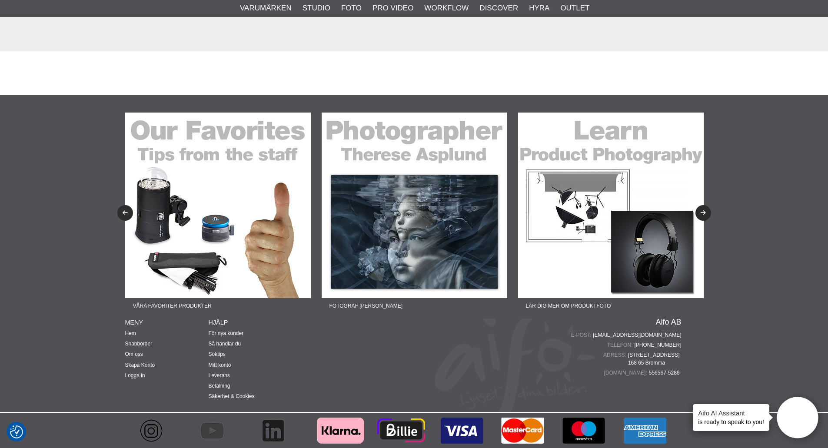 The height and width of the screenshot is (448, 828). Describe the element at coordinates (219, 376) in the screenshot. I see `a: Leverans` at that location.